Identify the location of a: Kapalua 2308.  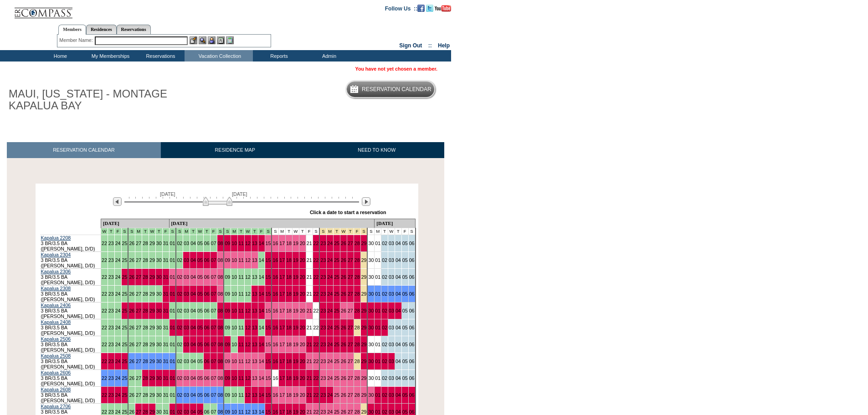
(56, 288).